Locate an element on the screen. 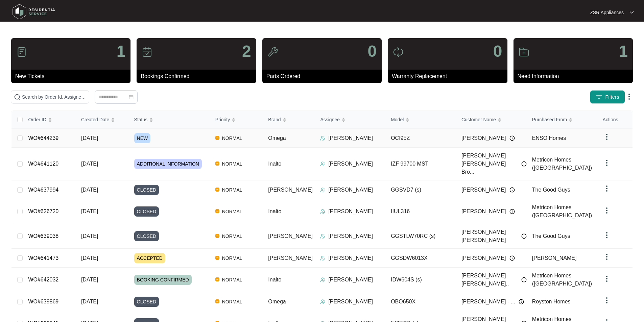 The image size is (644, 322). a: WO#644239 is located at coordinates (43, 138).